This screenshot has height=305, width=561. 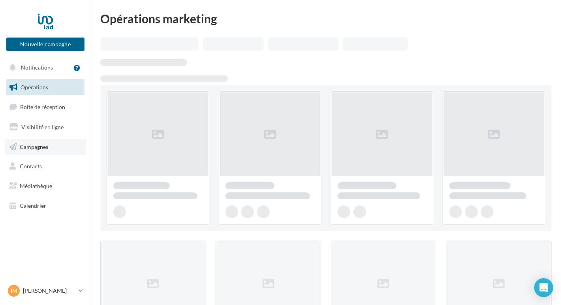 What do you see at coordinates (31, 166) in the screenshot?
I see `span: Contacts` at bounding box center [31, 166].